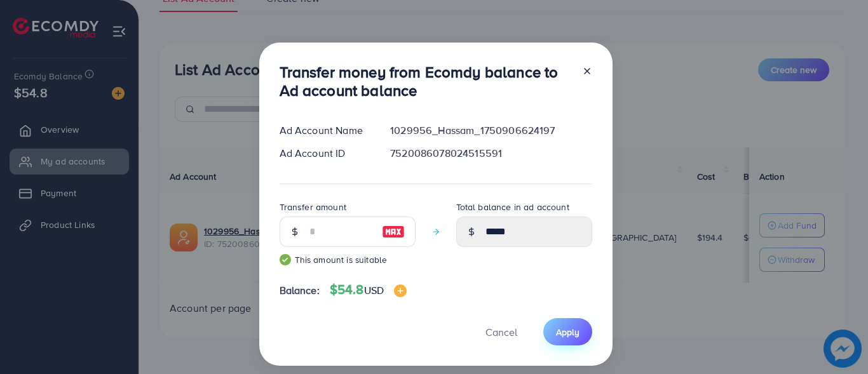 The width and height of the screenshot is (868, 374). Describe the element at coordinates (299, 290) in the screenshot. I see `span: Balance:` at that location.